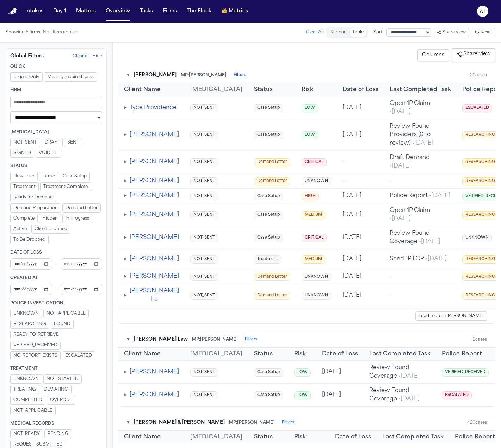  I want to click on div: Global Filters, so click(27, 56).